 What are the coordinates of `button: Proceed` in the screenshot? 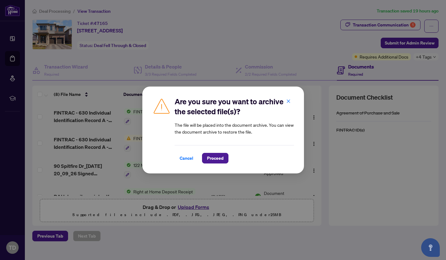 It's located at (215, 158).